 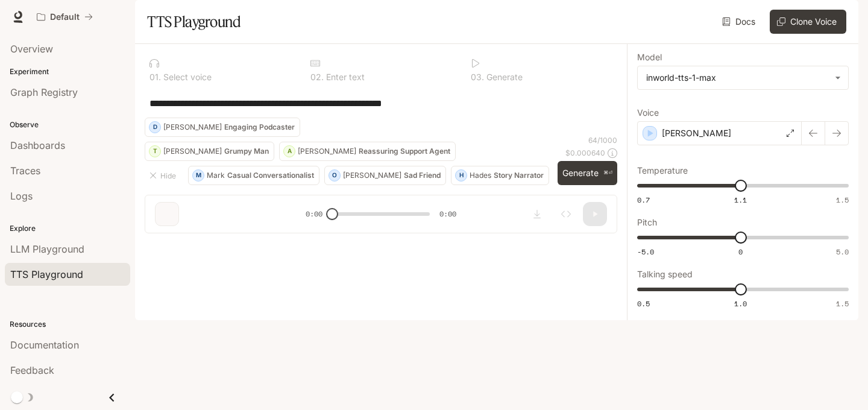 I want to click on div: M, so click(x=198, y=175).